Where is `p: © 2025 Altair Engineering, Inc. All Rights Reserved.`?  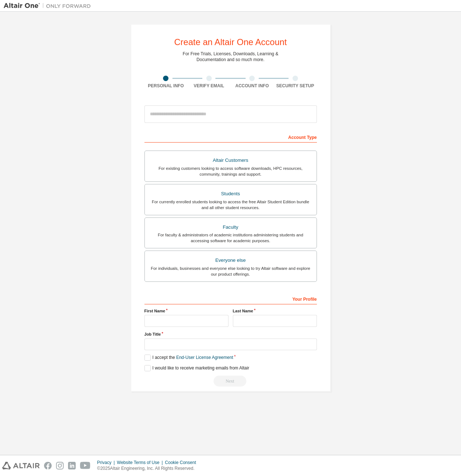
p: © 2025 Altair Engineering, Inc. All Rights Reserved. is located at coordinates (149, 469).